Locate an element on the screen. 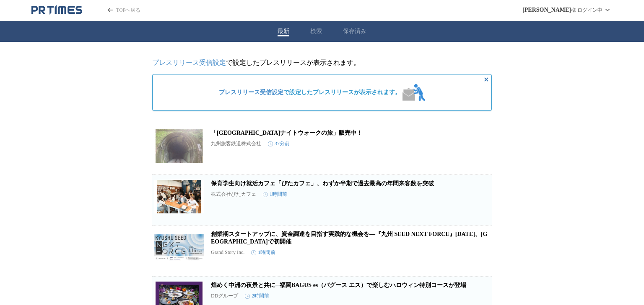 The image size is (644, 305). time: 2時間前 is located at coordinates (257, 296).